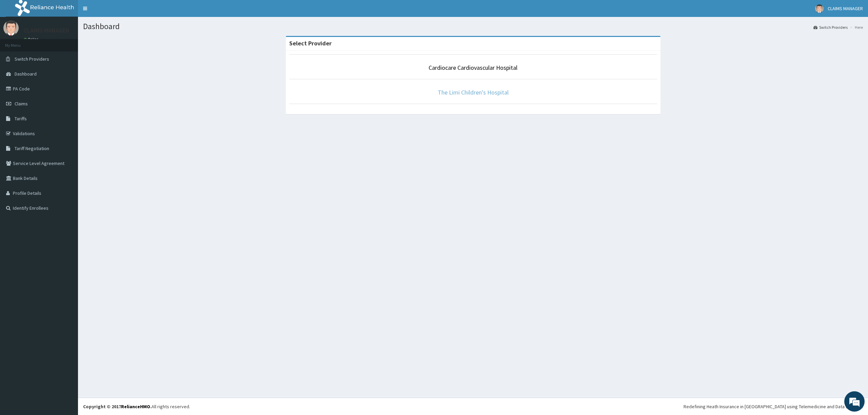 The image size is (868, 415). Describe the element at coordinates (118, 407) in the screenshot. I see `strong: Copyright © 2017 .` at that location.